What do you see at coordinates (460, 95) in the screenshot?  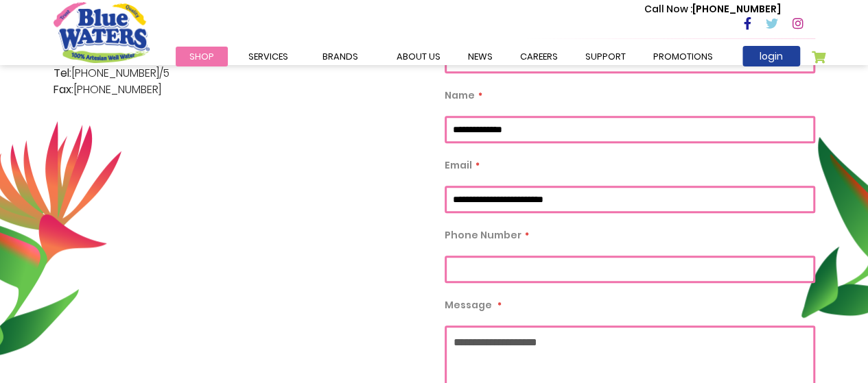 I see `span: Name` at bounding box center [460, 95].